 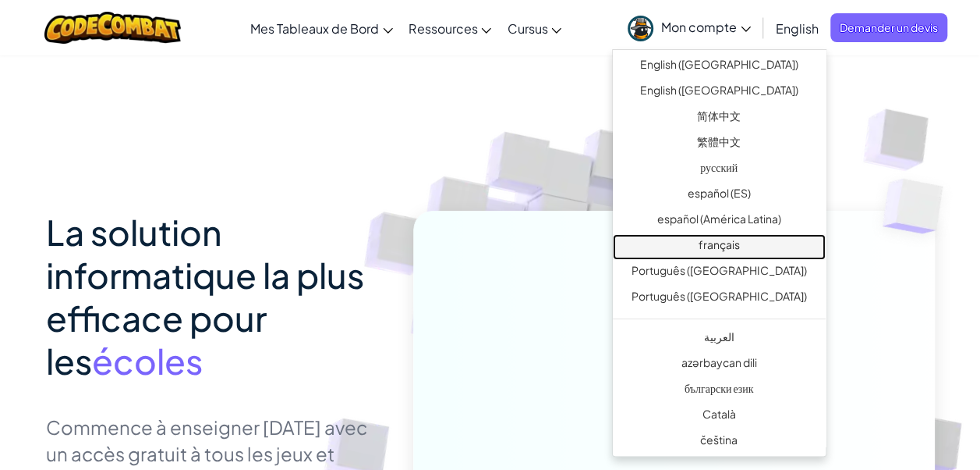 What do you see at coordinates (450, 29) in the screenshot?
I see `a: Ressources` at bounding box center [450, 29].